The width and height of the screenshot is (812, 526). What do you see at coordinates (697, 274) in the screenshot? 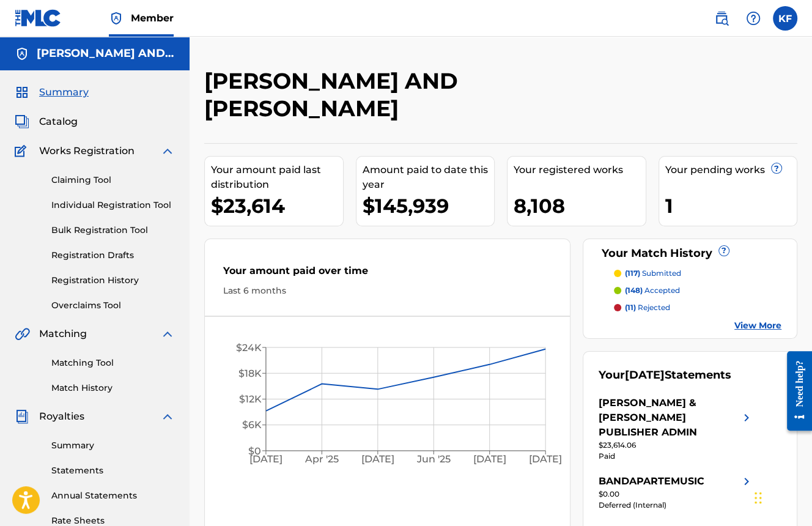
I see `a: (117) submitted` at bounding box center [697, 274].